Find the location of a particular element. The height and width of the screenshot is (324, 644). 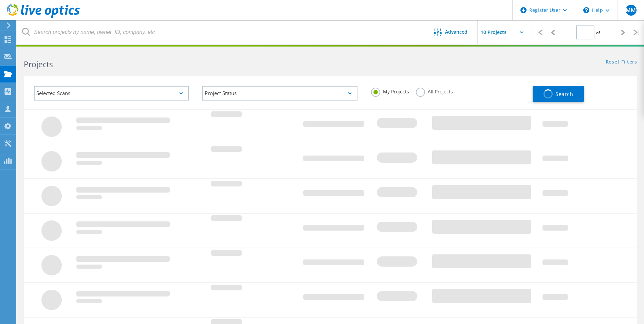

a: Reset Filters is located at coordinates (621, 62).